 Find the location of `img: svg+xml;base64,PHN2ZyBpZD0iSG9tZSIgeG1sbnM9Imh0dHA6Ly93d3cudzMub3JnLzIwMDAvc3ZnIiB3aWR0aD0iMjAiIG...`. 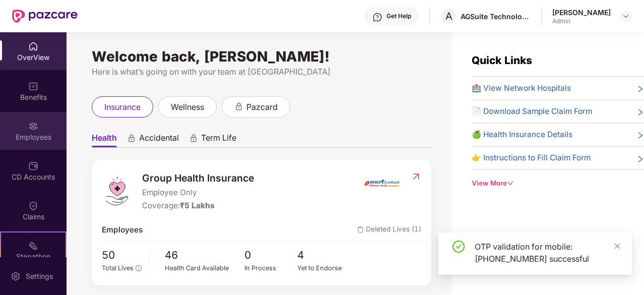

img: svg+xml;base64,PHN2ZyBpZD0iSG9tZSIgeG1sbnM9Imh0dHA6Ly93d3cudzMub3JnLzIwMDAvc3ZnIiB3aWR0aD0iMjAiIG... is located at coordinates (33, 46).